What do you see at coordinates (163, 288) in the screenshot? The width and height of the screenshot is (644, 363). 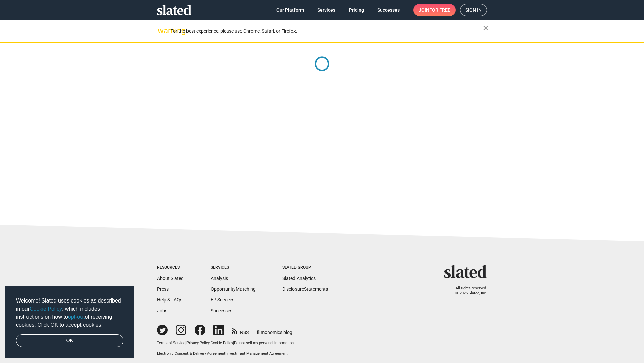 I see `a: Press` at bounding box center [163, 288].